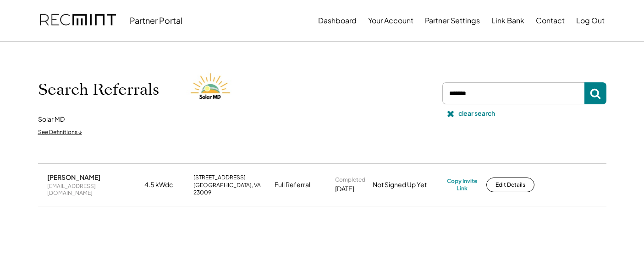 This screenshot has width=644, height=280. Describe the element at coordinates (462, 185) in the screenshot. I see `div: Copy Invite Link` at that location.